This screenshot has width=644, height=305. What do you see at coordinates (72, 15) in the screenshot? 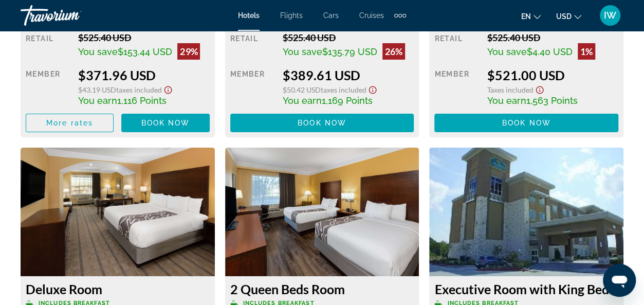
I see `a: Travorium` at bounding box center [72, 15].